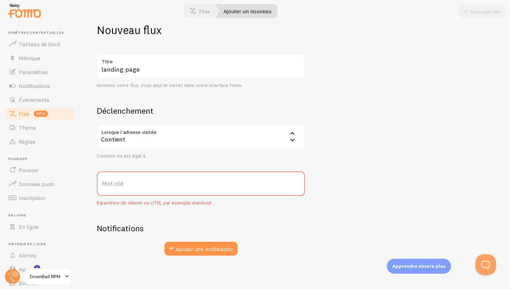 The width and height of the screenshot is (510, 289). I want to click on font: Ajouter une notification, so click(204, 249).